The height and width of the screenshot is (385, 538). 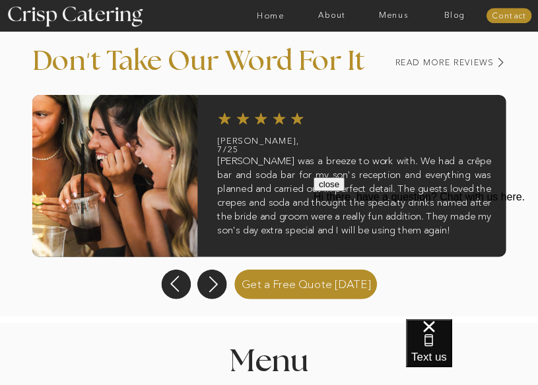 I want to click on nav: Menus, so click(x=393, y=16).